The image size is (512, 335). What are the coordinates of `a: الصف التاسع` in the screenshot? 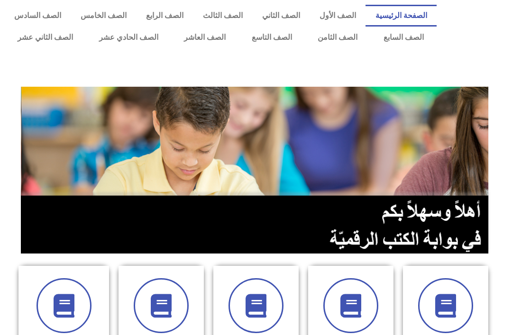 It's located at (272, 37).